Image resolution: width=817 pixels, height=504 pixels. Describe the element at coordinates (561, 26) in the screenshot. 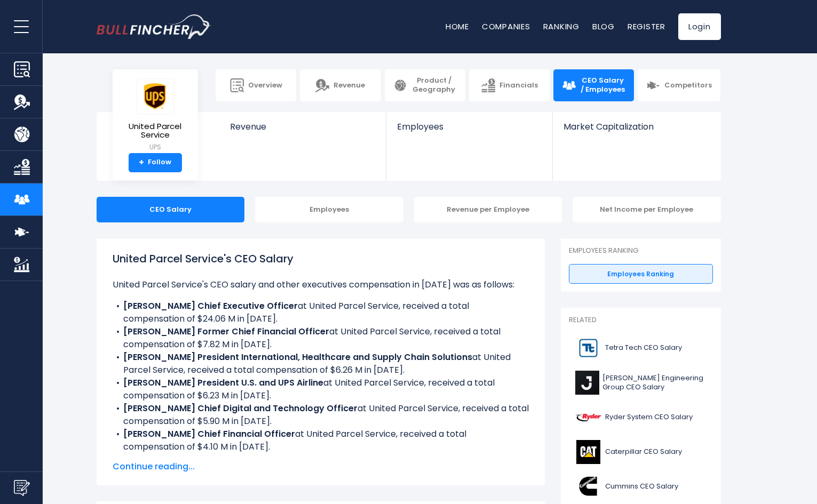

I see `a: Ranking` at that location.